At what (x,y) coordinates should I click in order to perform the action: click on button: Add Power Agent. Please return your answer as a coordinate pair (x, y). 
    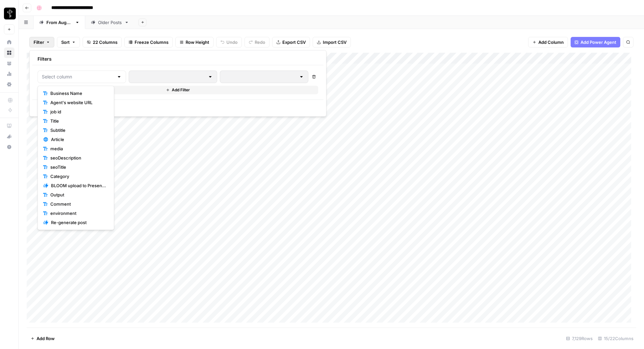
    Looking at the image, I should click on (595, 42).